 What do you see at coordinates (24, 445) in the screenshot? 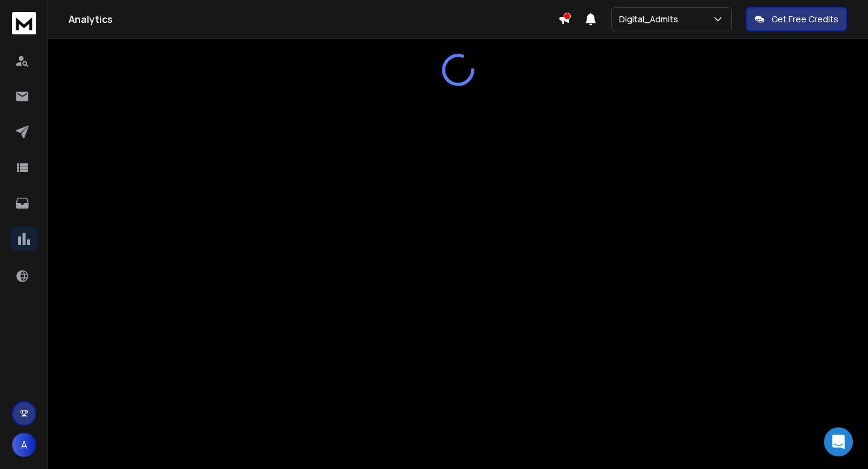
I see `button: A` at bounding box center [24, 445].